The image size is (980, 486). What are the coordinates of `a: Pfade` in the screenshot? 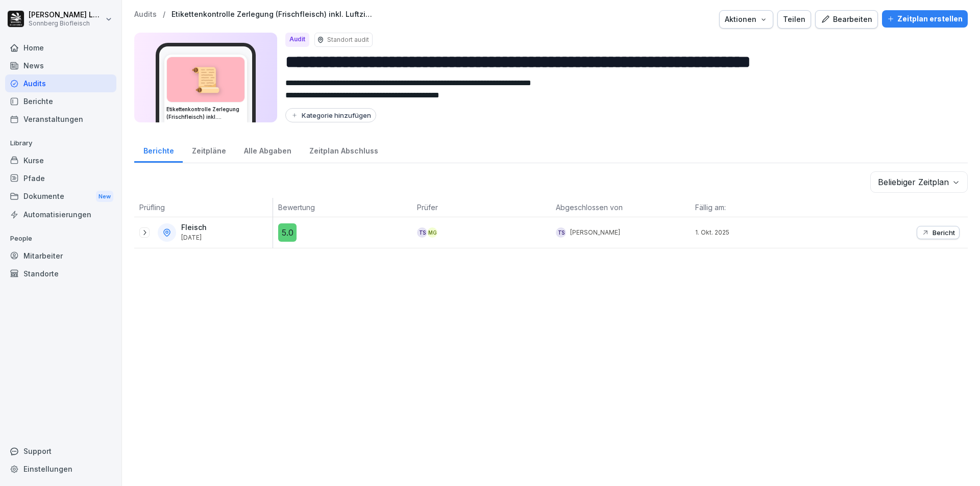 It's located at (61, 178).